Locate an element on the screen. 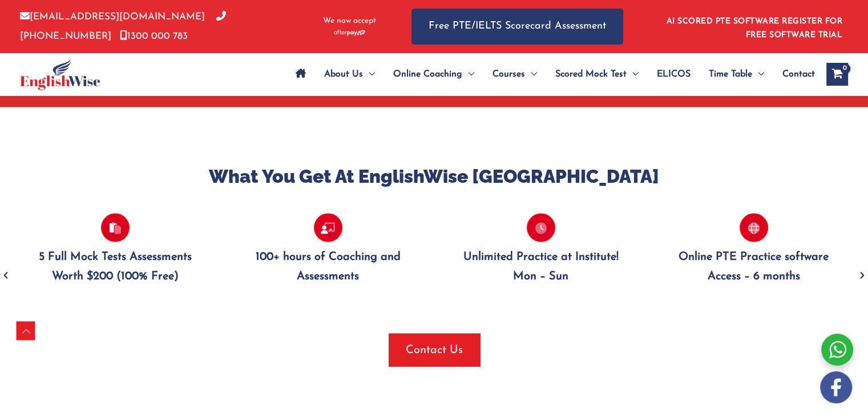 The width and height of the screenshot is (868, 417). a: About UsMenu Toggle is located at coordinates (350, 75).